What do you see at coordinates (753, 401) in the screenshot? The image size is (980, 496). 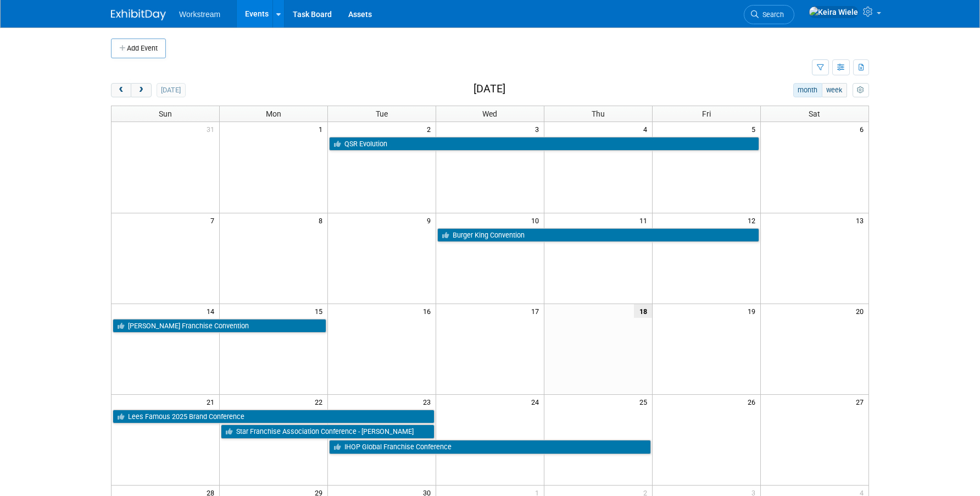 I see `span: 26` at bounding box center [753, 401].